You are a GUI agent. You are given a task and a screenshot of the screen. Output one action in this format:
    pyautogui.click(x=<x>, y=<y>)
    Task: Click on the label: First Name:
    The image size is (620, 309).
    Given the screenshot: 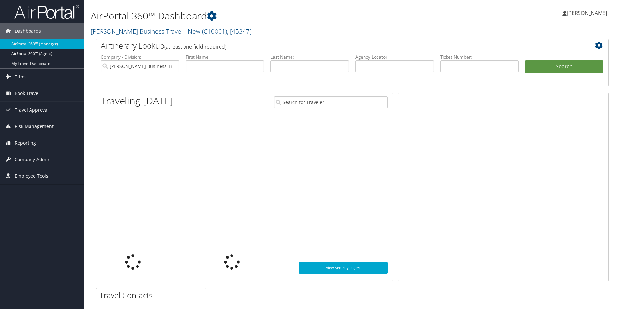 What is the action you would take?
    pyautogui.click(x=225, y=57)
    